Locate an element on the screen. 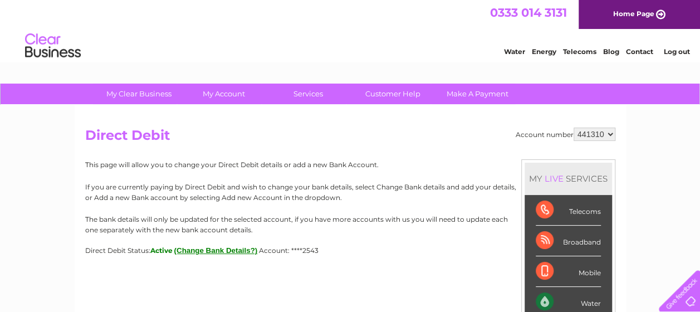 The width and height of the screenshot is (700, 312). a: Water is located at coordinates (515, 51).